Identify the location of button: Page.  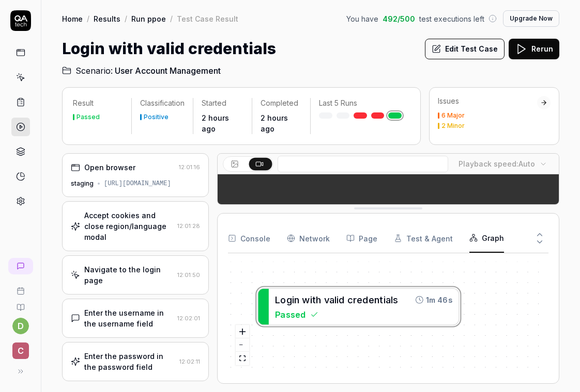
(362, 239).